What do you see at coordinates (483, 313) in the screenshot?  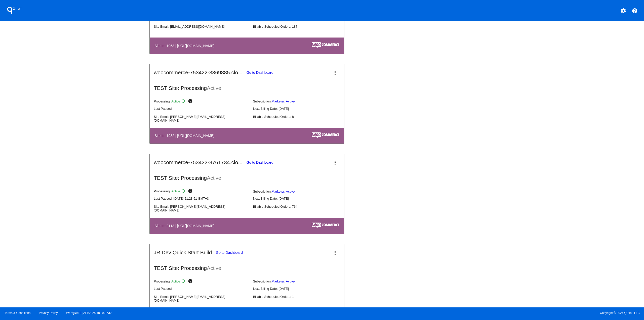 I see `span: Copyright © 2024 QPilot, LLC` at bounding box center [483, 313].